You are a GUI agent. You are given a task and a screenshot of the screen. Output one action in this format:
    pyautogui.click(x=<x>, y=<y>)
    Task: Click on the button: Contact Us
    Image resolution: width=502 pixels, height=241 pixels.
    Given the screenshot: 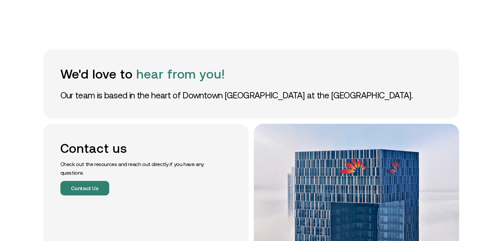 What is the action you would take?
    pyautogui.click(x=85, y=188)
    